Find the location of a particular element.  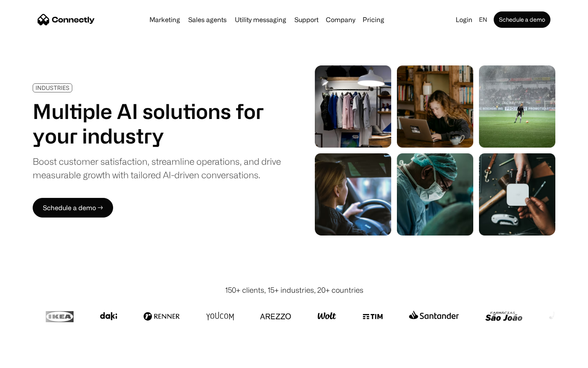

a: Schedule a demo → is located at coordinates (73, 208).